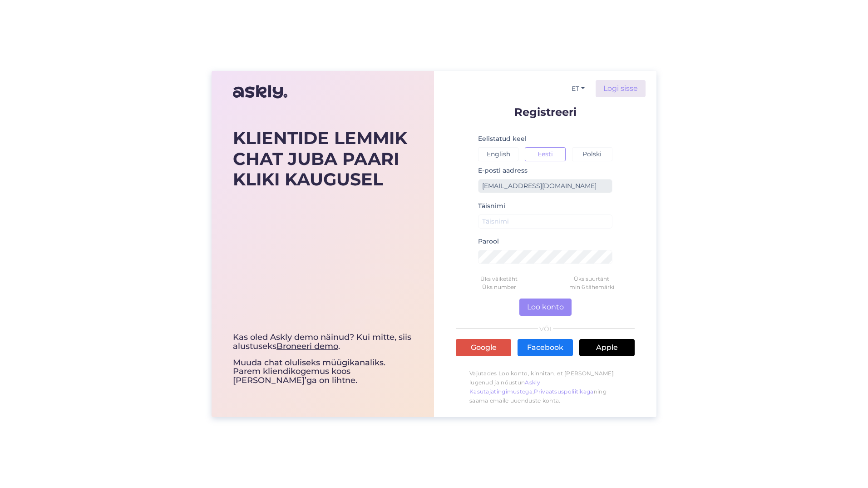 This screenshot has width=868, height=488. I want to click on span: VÕI, so click(545, 329).